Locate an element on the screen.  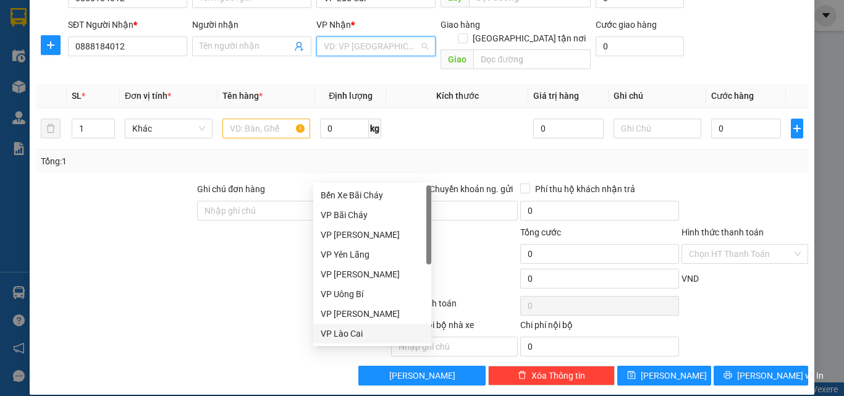
span: Xóa Thông tin is located at coordinates (558, 376).